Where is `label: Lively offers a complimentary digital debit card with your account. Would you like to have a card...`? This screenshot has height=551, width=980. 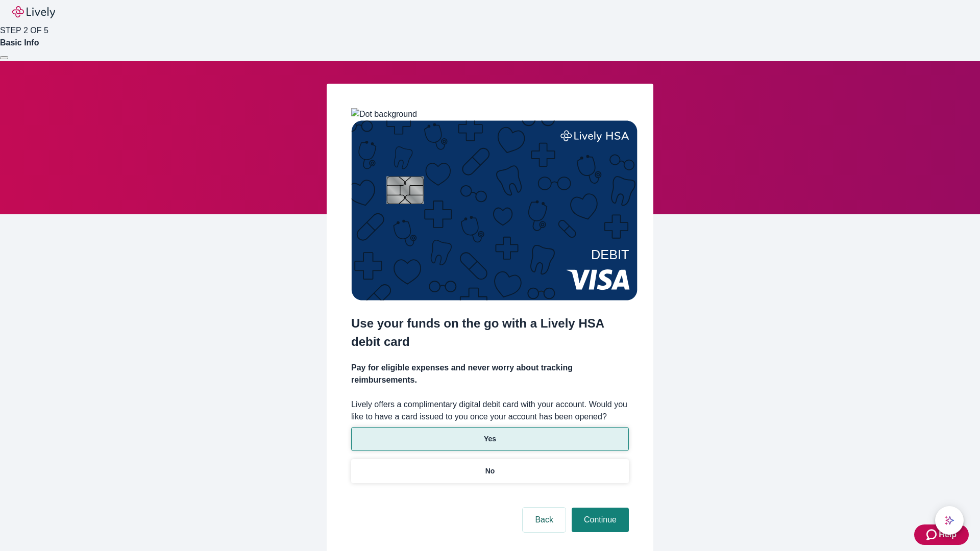
label: Lively offers a complimentary digital debit card with your account. Would you like to have a card... is located at coordinates (490, 410).